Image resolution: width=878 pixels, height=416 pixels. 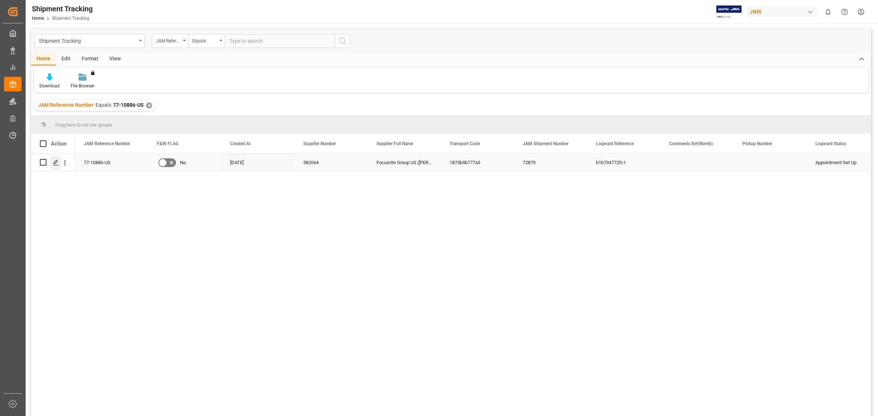 What do you see at coordinates (342, 41) in the screenshot?
I see `button: search button` at bounding box center [342, 41].